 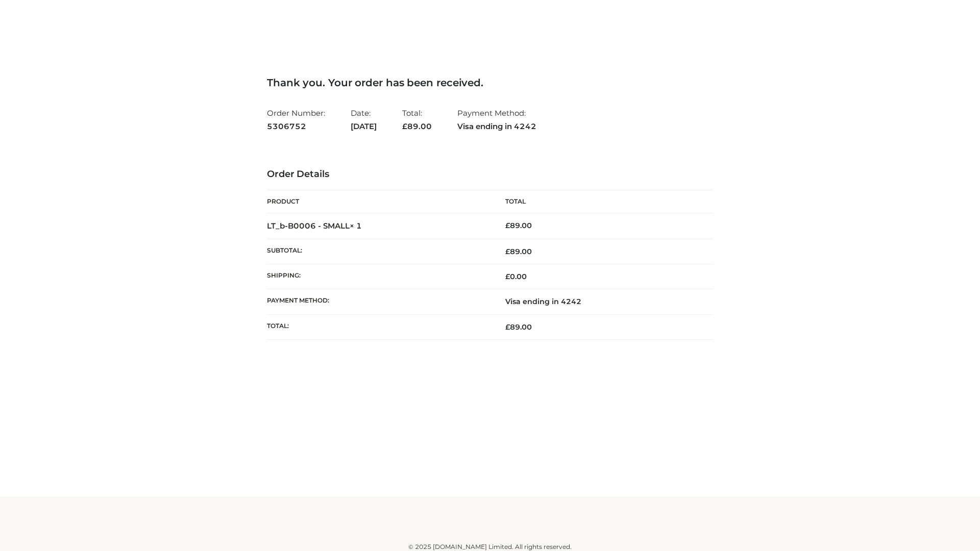 What do you see at coordinates (296, 126) in the screenshot?
I see `strong: 5306752` at bounding box center [296, 126].